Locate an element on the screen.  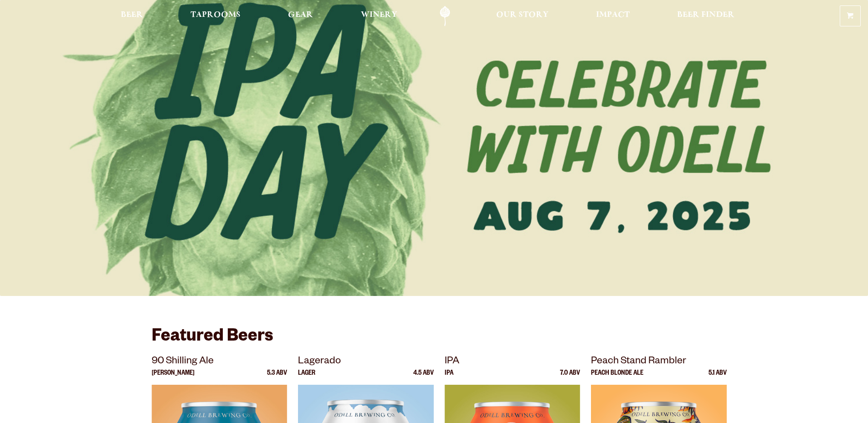
a: Winery is located at coordinates (379, 16).